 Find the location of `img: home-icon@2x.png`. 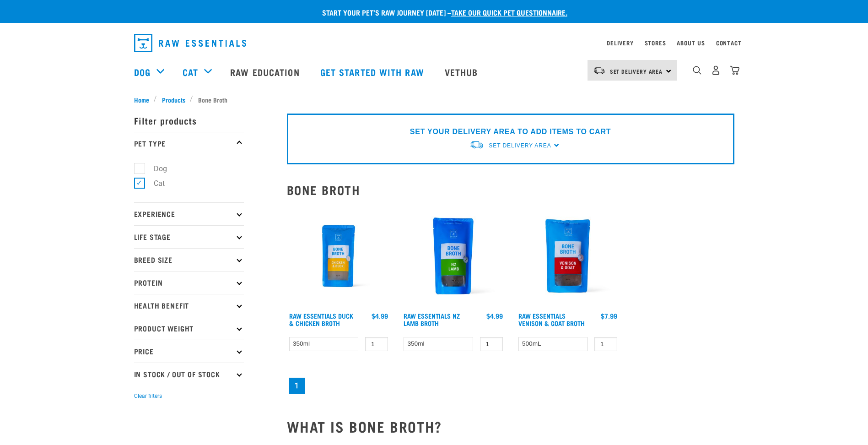

img: home-icon@2x.png is located at coordinates (734, 70).